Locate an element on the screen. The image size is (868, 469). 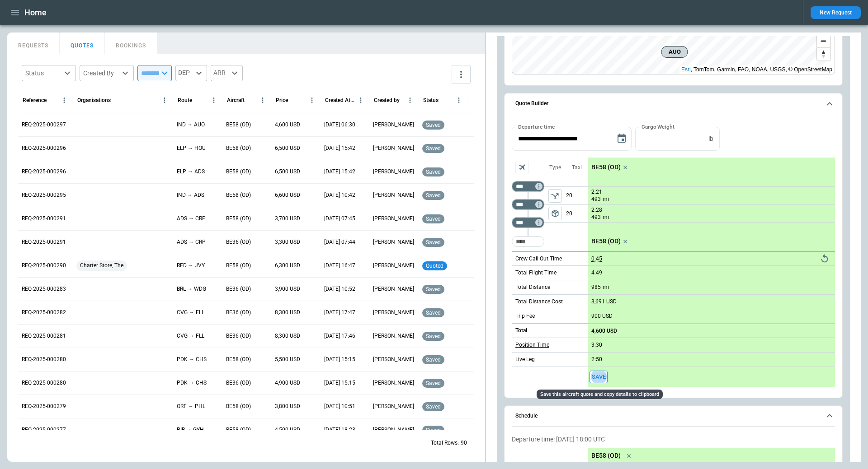
p: 09/12/2025 18:23 is located at coordinates (339, 430).